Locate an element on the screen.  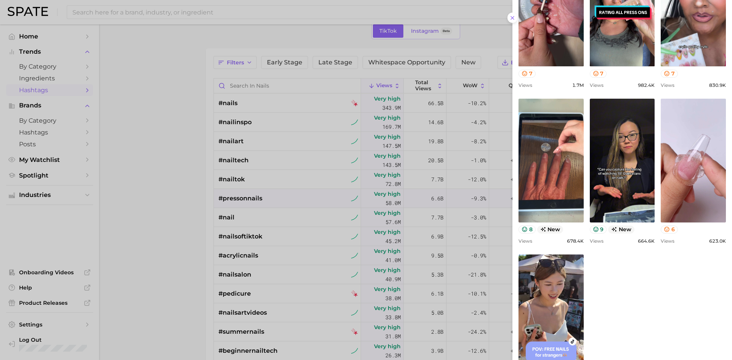
button: 8 is located at coordinates (527, 229).